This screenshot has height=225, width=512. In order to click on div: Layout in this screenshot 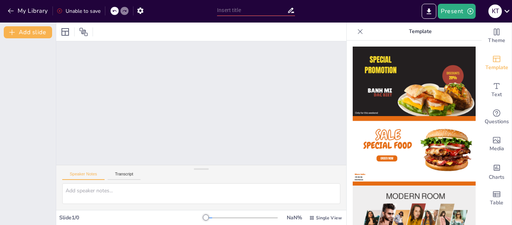, I will do `click(65, 32)`.